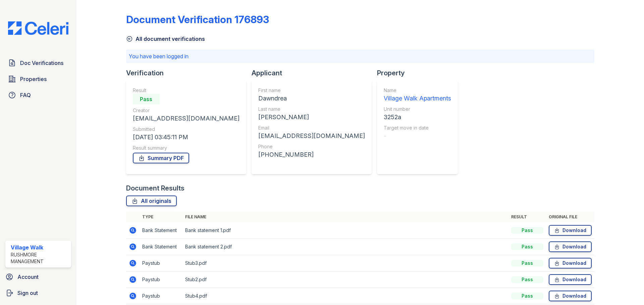 The height and width of the screenshot is (305, 644). Describe the element at coordinates (345, 263) in the screenshot. I see `td: Stub3.pdf` at that location.